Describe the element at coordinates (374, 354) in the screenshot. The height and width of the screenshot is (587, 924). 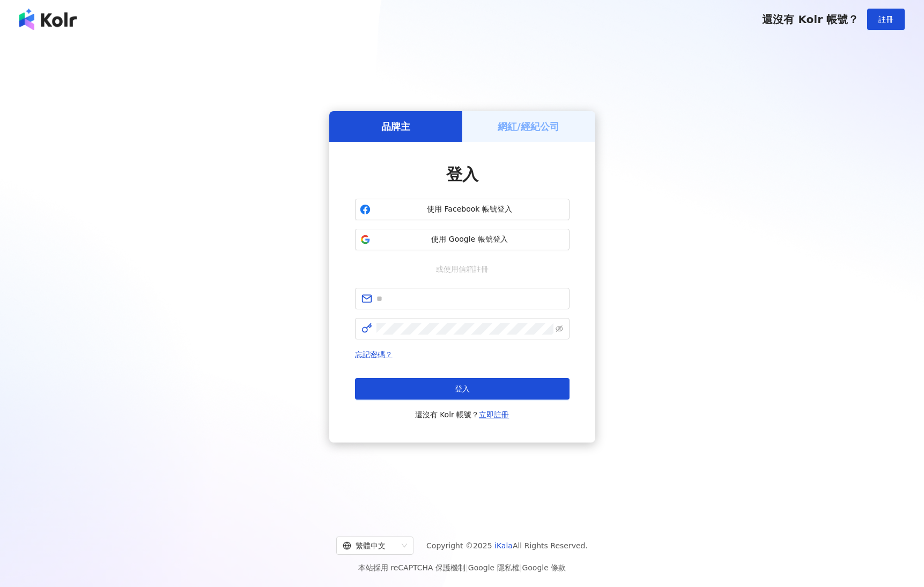
I see `a: 忘記密碼？` at that location.